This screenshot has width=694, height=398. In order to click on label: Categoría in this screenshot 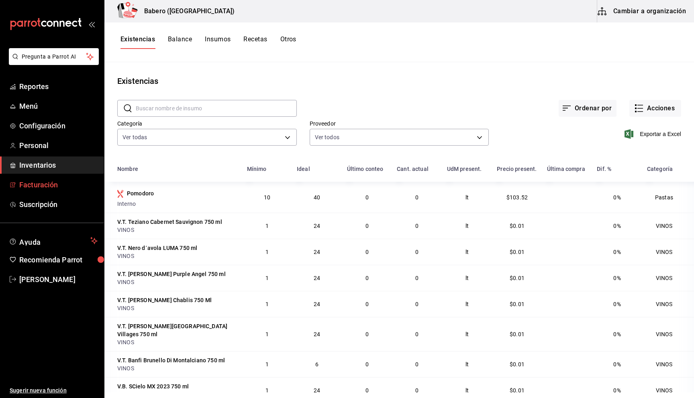, I will do `click(207, 124)`.